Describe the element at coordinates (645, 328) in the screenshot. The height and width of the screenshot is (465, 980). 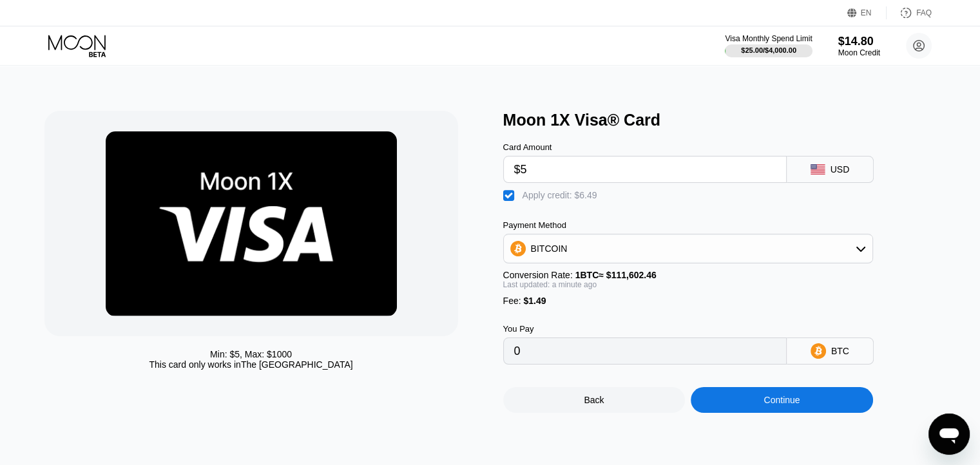
I see `div: You Pay` at that location.